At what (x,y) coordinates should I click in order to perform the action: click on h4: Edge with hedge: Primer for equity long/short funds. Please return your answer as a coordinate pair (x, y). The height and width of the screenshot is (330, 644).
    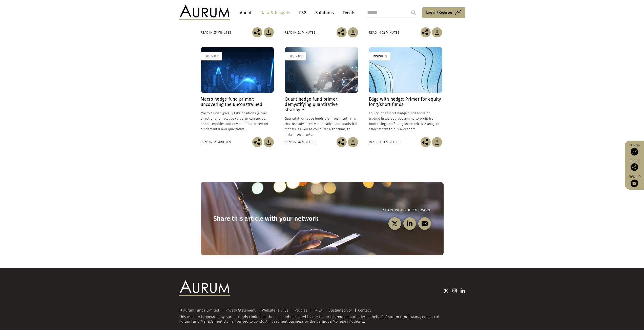
    Looking at the image, I should click on (405, 102).